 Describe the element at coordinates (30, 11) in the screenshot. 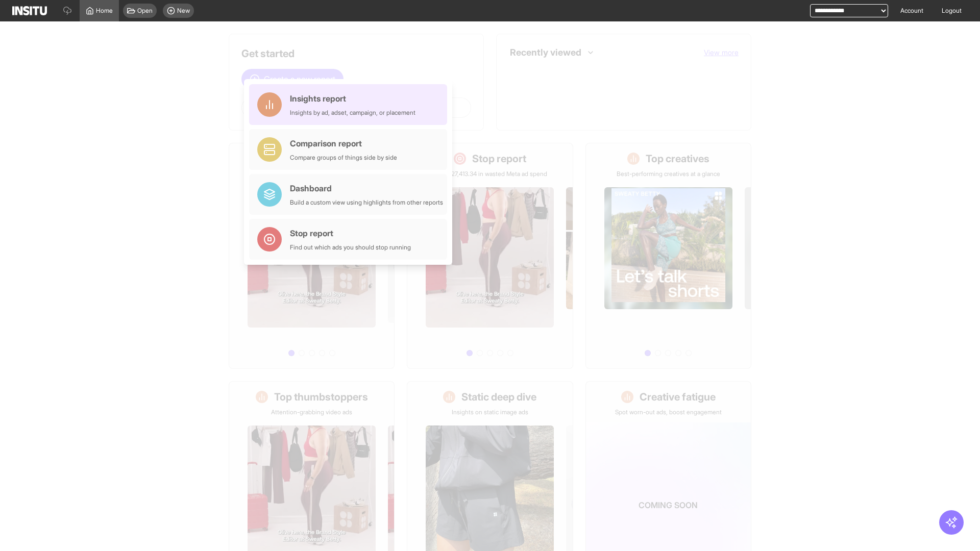

I see `img: Logo` at that location.